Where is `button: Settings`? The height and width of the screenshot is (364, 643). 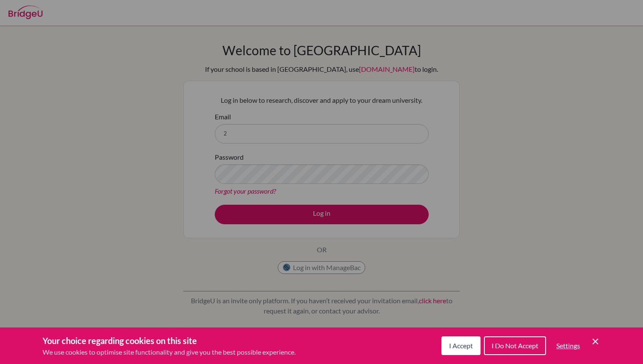
button: Settings is located at coordinates (568, 346).